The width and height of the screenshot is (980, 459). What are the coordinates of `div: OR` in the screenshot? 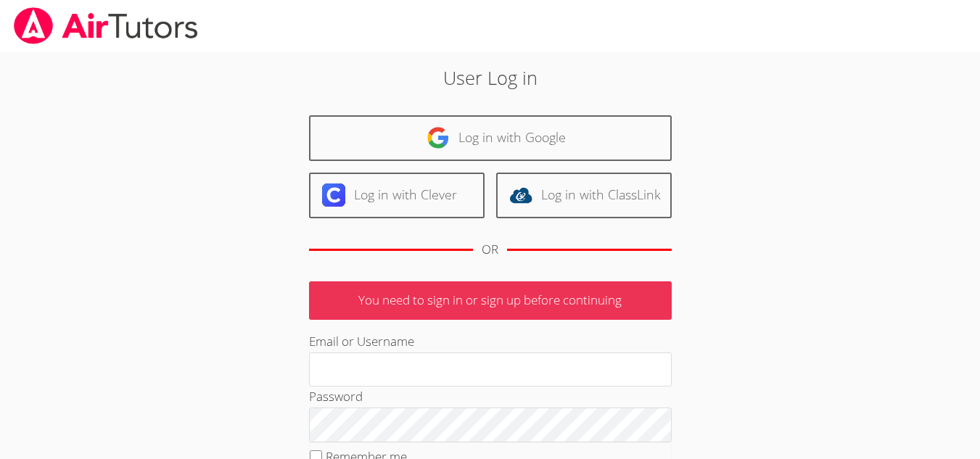 It's located at (490, 250).